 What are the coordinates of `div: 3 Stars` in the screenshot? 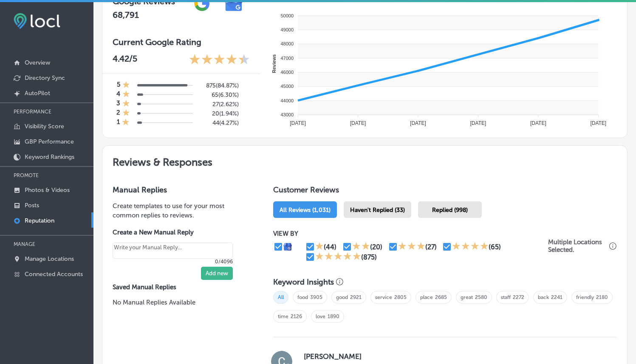 It's located at (411, 247).